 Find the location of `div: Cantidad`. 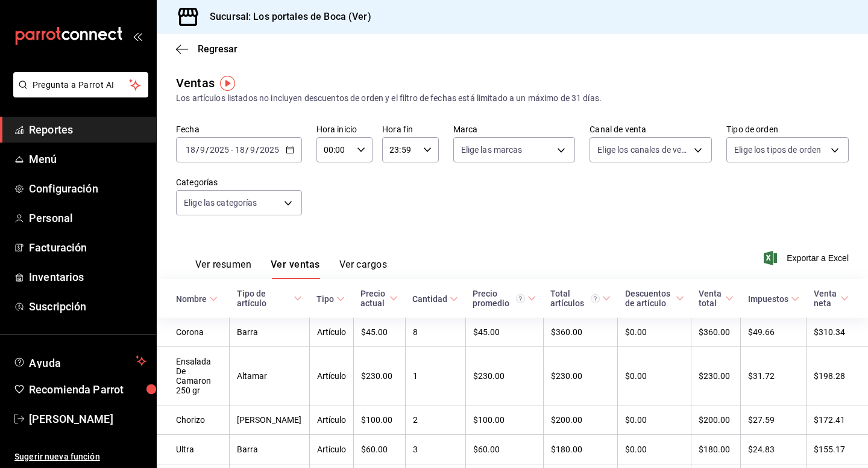

div: Cantidad is located at coordinates (430, 299).